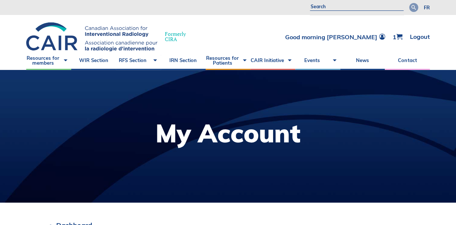 The width and height of the screenshot is (456, 225). What do you see at coordinates (92, 37) in the screenshot?
I see `img: CIRA` at bounding box center [92, 37].